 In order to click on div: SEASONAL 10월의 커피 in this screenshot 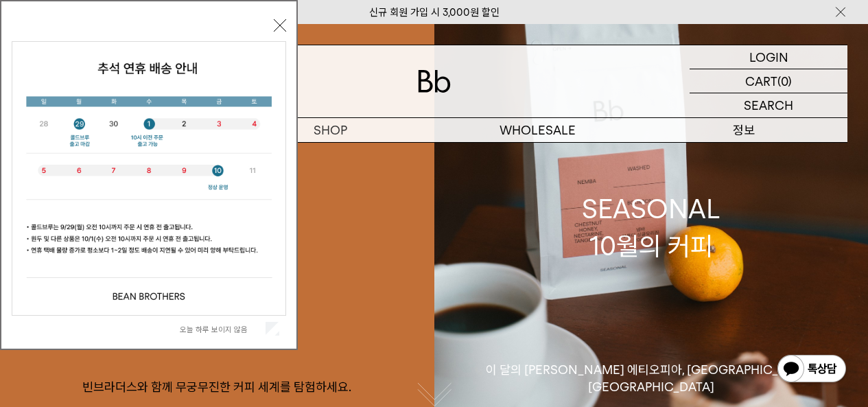, I will do `click(651, 227)`.